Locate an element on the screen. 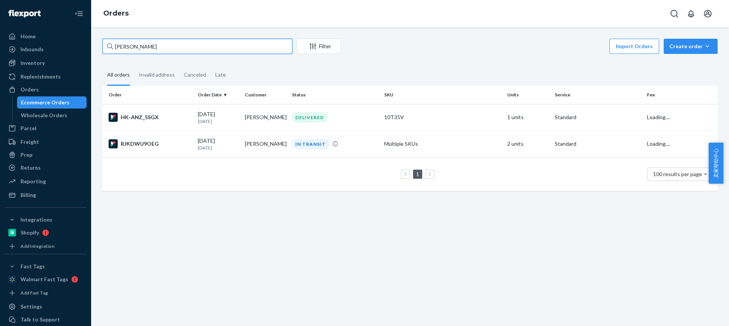 The width and height of the screenshot is (729, 326). div: All orders is located at coordinates (118, 75).